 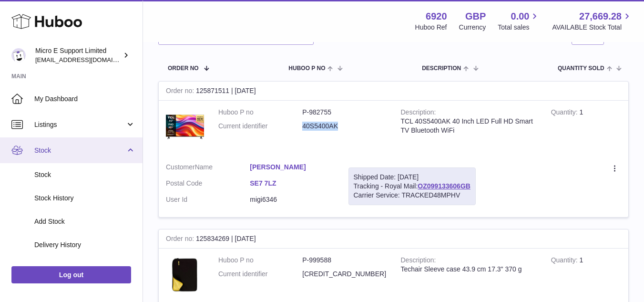 I want to click on dt: Name, so click(x=208, y=168).